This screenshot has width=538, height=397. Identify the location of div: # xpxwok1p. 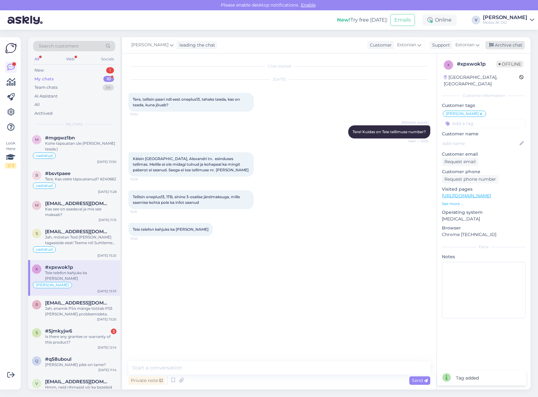
(476, 64).